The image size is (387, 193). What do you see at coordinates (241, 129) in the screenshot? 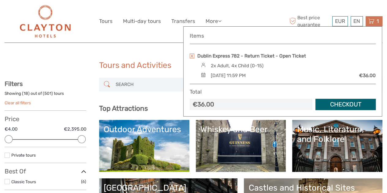
I see `div: Whiskey and Beer` at bounding box center [241, 129].